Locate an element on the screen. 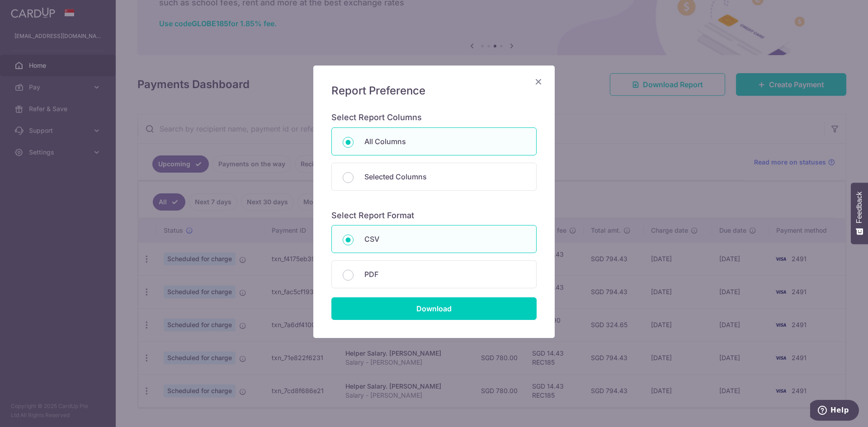 This screenshot has width=868, height=427. p: CSV is located at coordinates (445, 239).